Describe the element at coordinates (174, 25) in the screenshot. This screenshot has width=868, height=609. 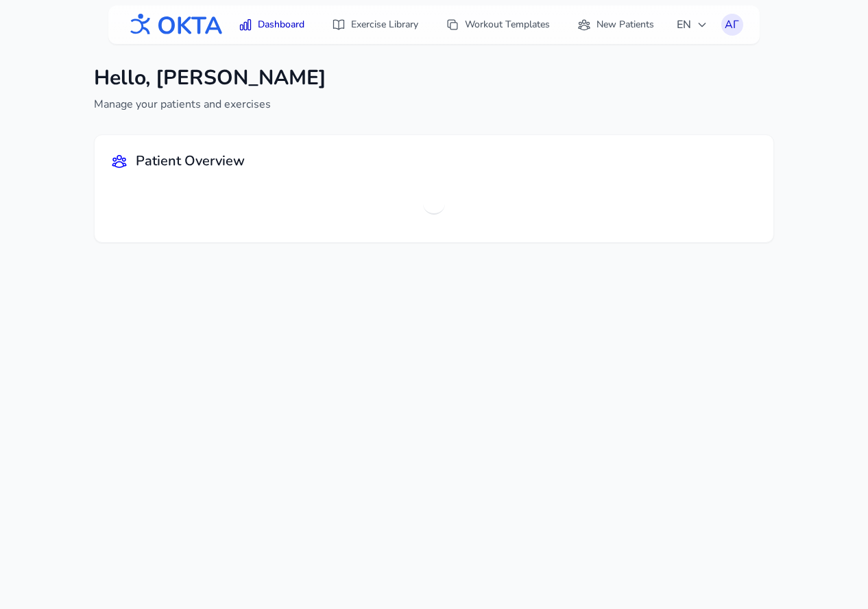
I see `a: OKTA logo` at that location.